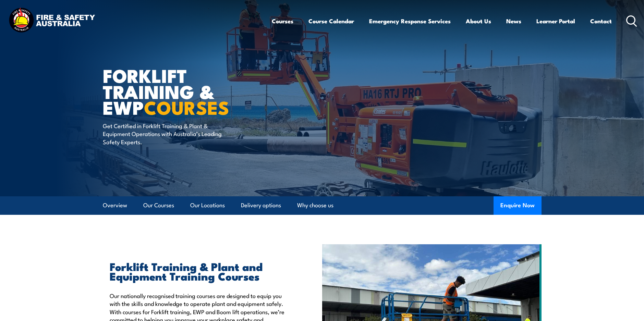 This screenshot has width=644, height=321. What do you see at coordinates (331, 21) in the screenshot?
I see `a: Course Calendar` at bounding box center [331, 21].